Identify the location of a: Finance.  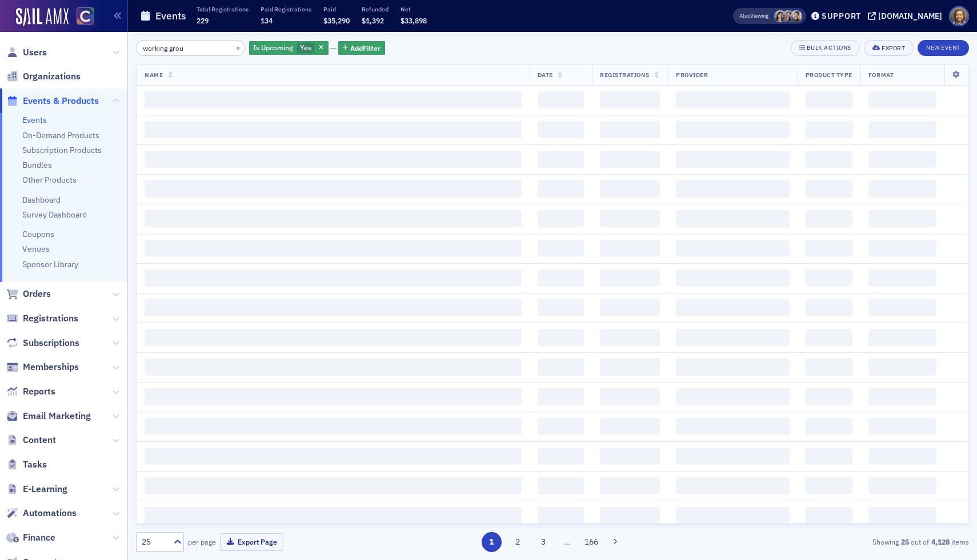
(31, 538).